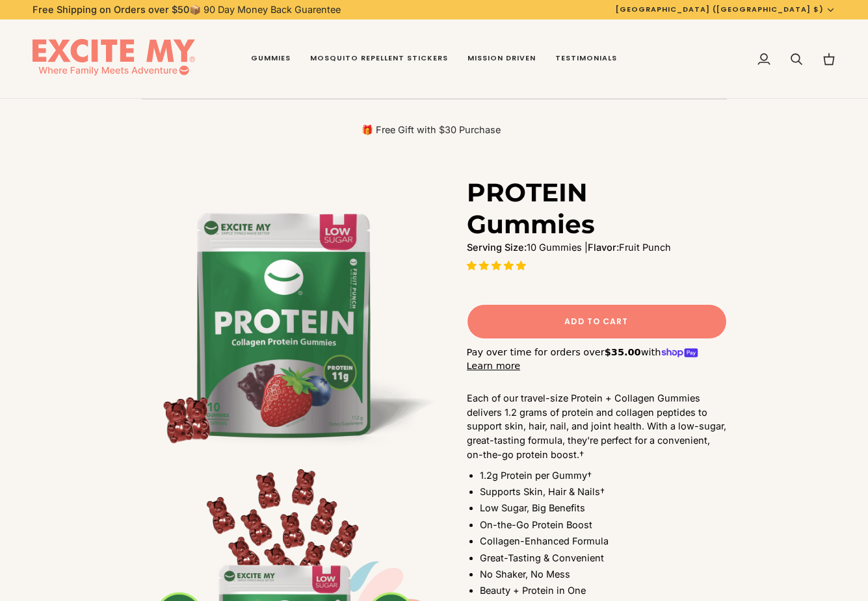 Image resolution: width=868 pixels, height=601 pixels. Describe the element at coordinates (591, 208) in the screenshot. I see `h1: PROTEIN Gummies` at that location.